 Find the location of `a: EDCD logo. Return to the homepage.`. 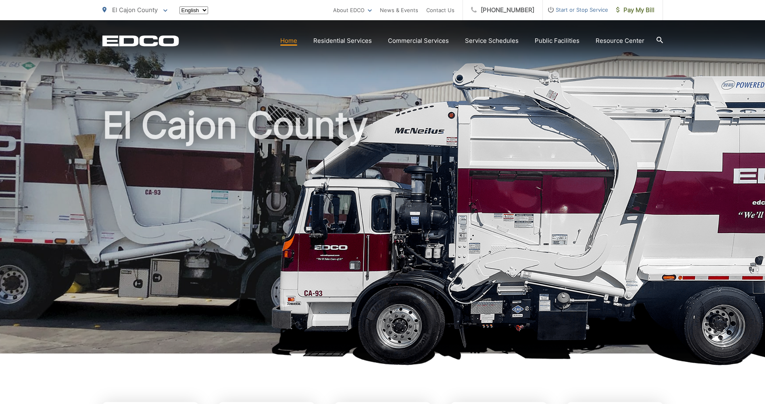

a: EDCD logo. Return to the homepage. is located at coordinates (141, 41).